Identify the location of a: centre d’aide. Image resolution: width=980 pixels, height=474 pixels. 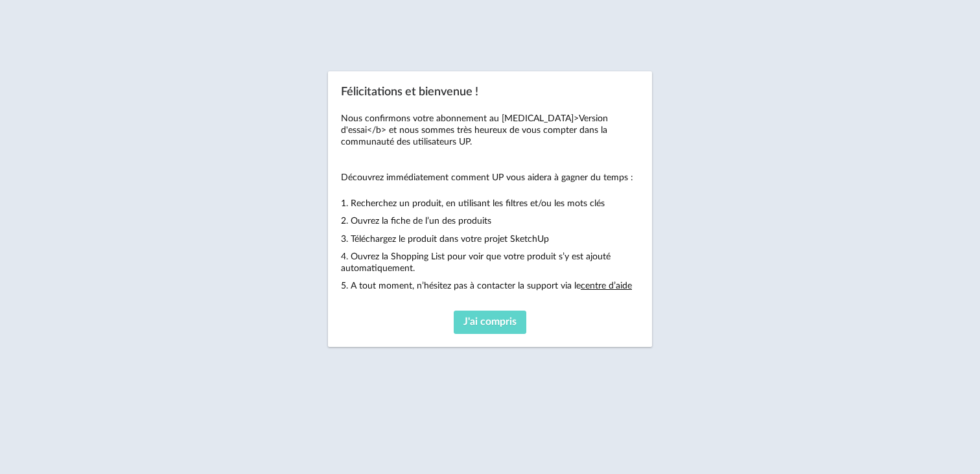
(606, 286).